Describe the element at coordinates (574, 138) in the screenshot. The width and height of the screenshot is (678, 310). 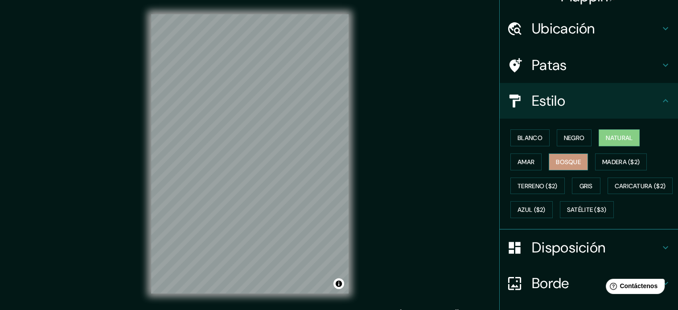
I see `font: Negro` at that location.